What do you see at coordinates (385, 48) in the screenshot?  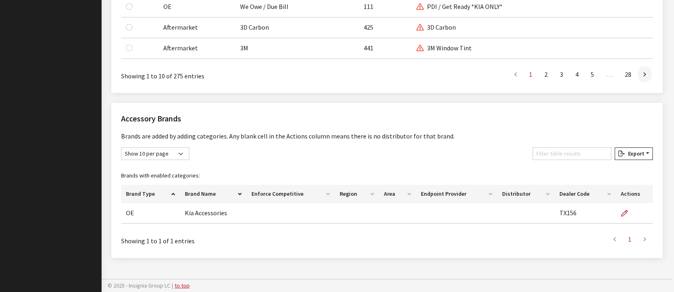 I see `td: 441` at bounding box center [385, 48].